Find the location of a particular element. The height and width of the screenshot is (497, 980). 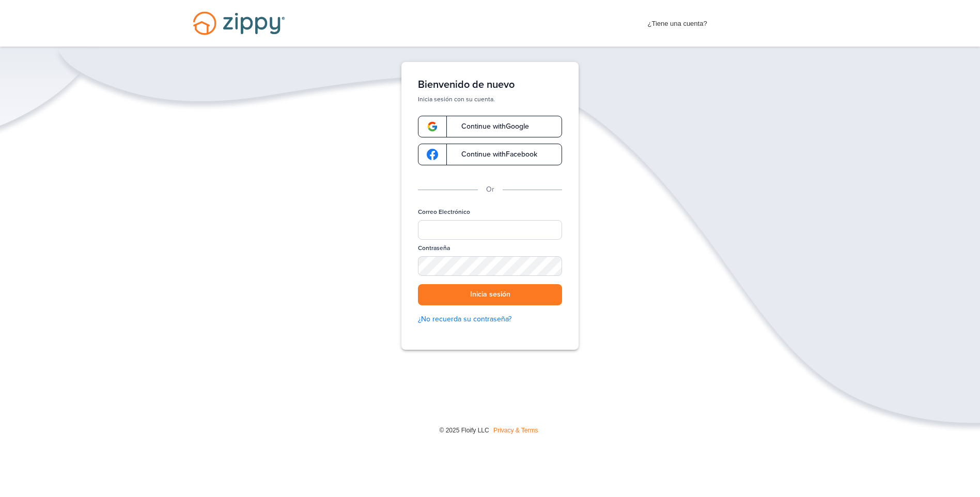

span: Continue with Google is located at coordinates (490, 126).